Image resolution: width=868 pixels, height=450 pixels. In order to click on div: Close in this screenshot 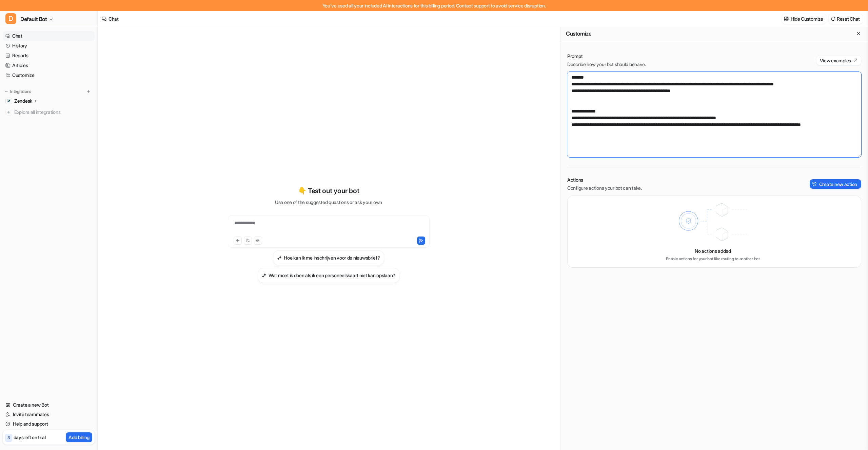, I will do `click(123, 17)`.